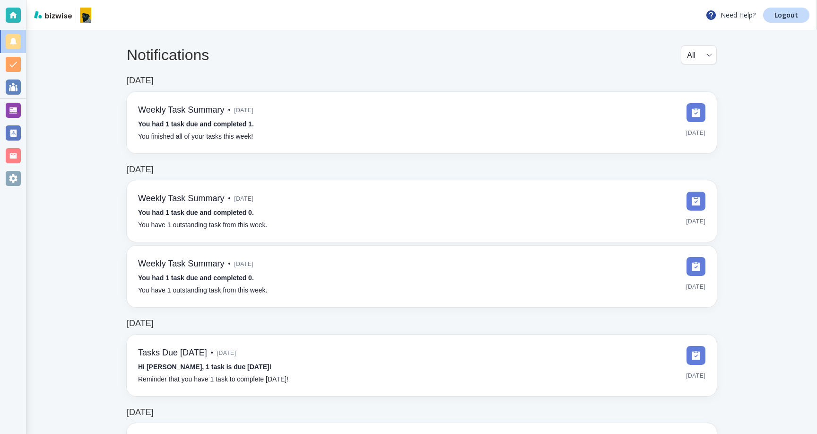 This screenshot has height=434, width=817. What do you see at coordinates (195, 137) in the screenshot?
I see `p: You finished all of your tasks this week!` at bounding box center [195, 137].